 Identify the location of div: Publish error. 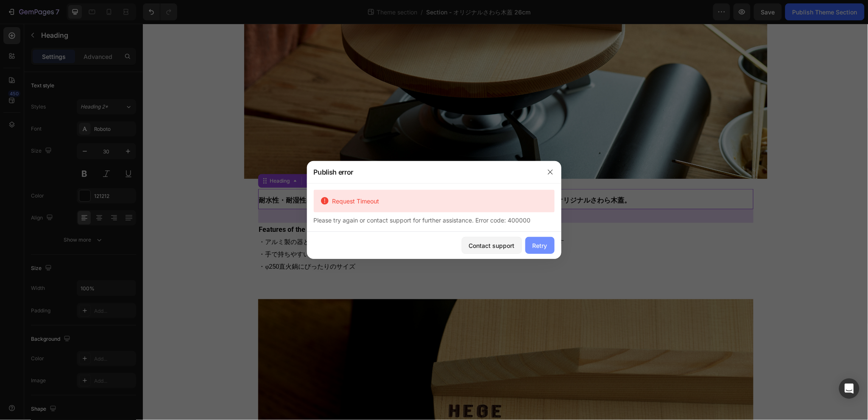
(423, 172).